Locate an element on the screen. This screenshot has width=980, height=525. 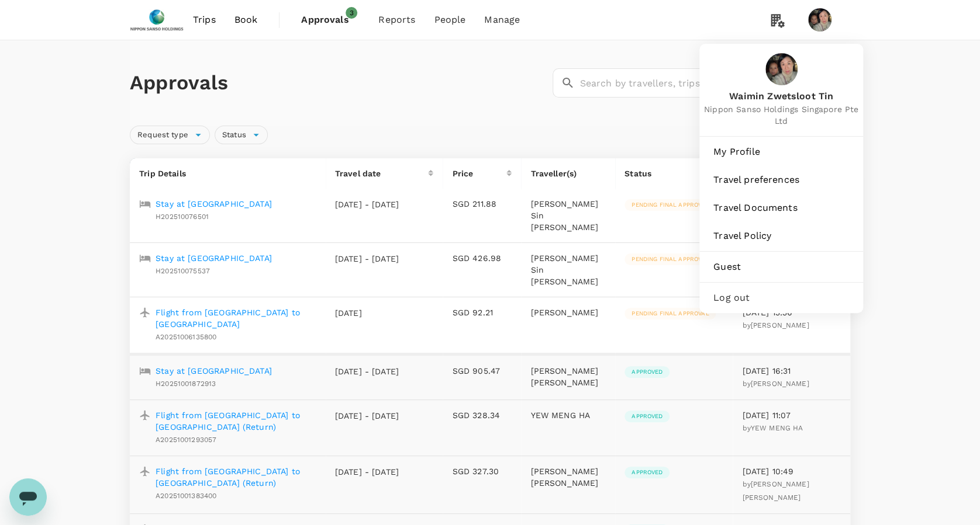
a: Travel Policy is located at coordinates (781, 236).